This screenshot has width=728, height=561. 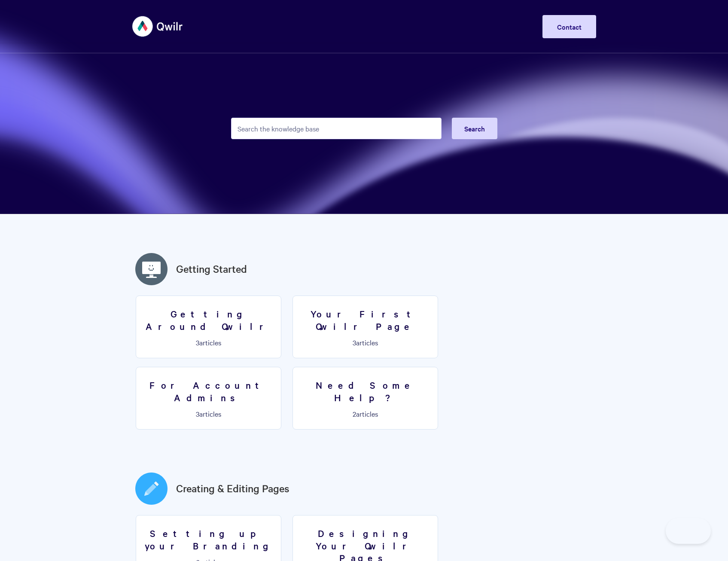 What do you see at coordinates (474, 129) in the screenshot?
I see `span: Search` at bounding box center [474, 129].